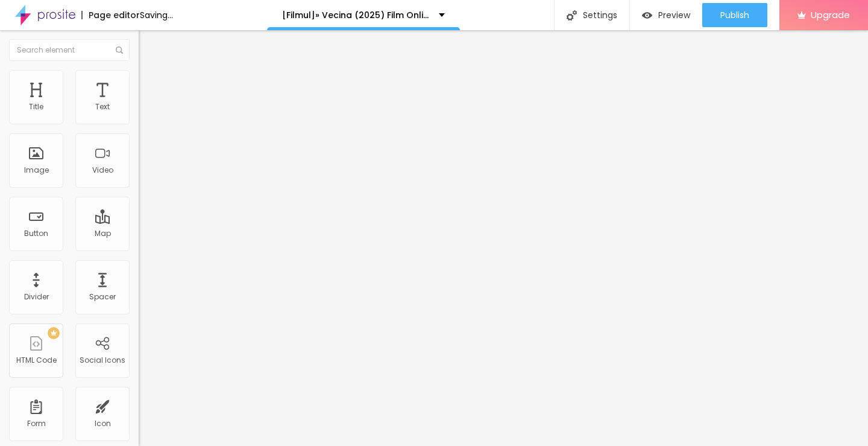 This screenshot has width=868, height=446. What do you see at coordinates (36, 423) in the screenshot?
I see `div: Form` at bounding box center [36, 423].